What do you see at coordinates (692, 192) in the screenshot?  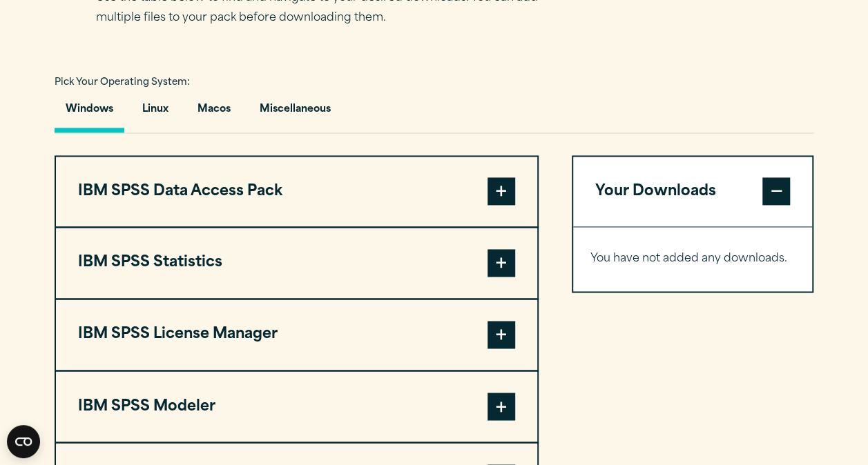 I see `button: Your Downloads` at bounding box center [692, 192].